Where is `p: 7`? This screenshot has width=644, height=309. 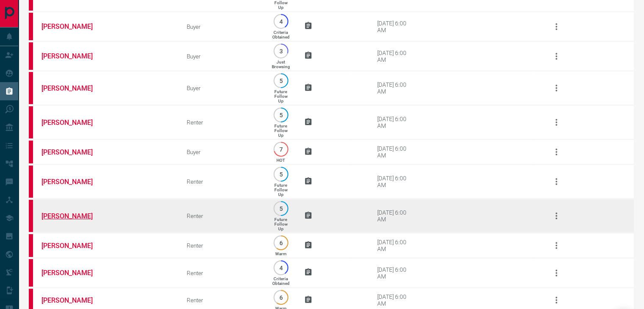
p: 7 is located at coordinates (281, 149).